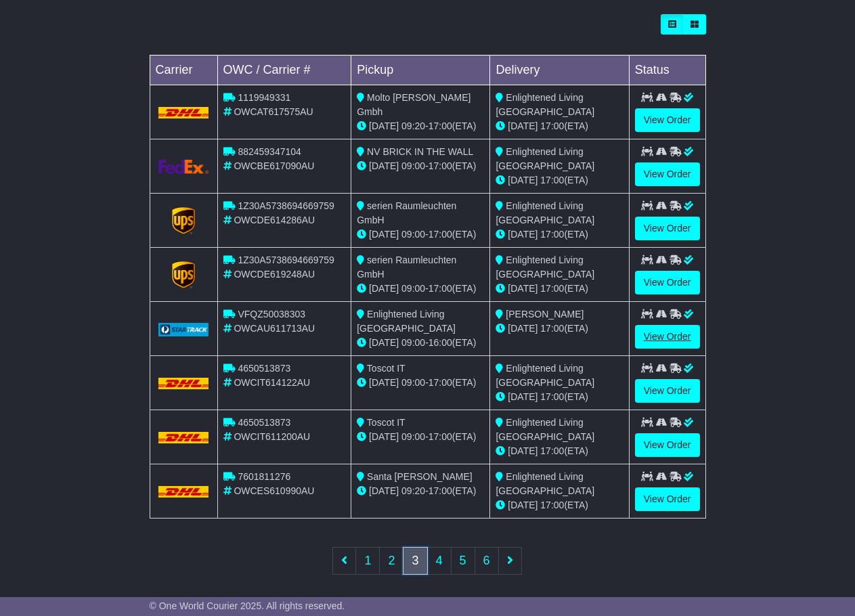  Describe the element at coordinates (264, 476) in the screenshot. I see `span: 7601811276` at that location.